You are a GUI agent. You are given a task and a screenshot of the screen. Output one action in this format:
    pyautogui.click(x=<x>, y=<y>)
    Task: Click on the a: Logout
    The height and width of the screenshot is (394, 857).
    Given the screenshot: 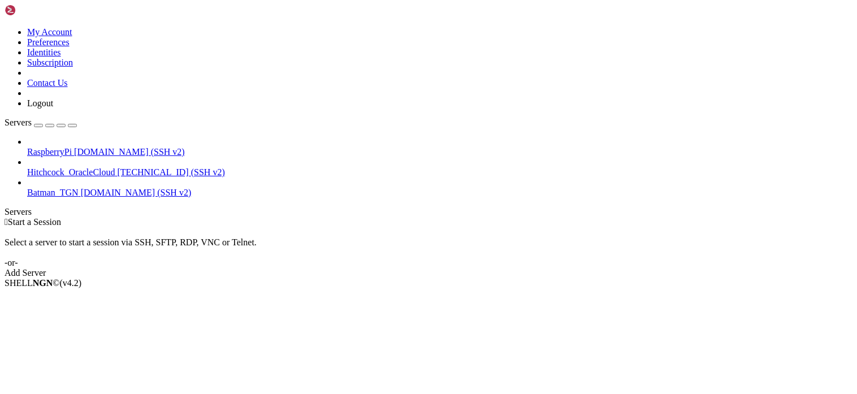 What is the action you would take?
    pyautogui.click(x=40, y=103)
    